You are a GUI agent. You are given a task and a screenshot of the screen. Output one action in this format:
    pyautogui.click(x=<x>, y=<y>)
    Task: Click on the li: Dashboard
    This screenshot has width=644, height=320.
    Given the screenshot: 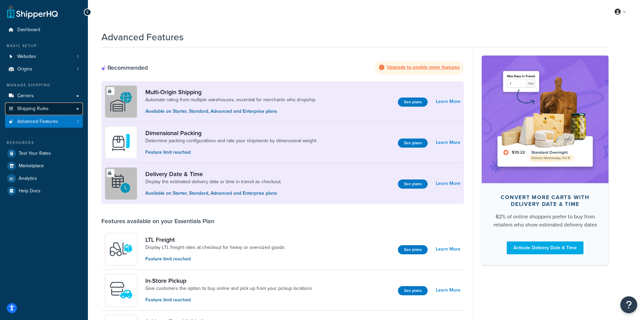 What is the action you would take?
    pyautogui.click(x=44, y=30)
    